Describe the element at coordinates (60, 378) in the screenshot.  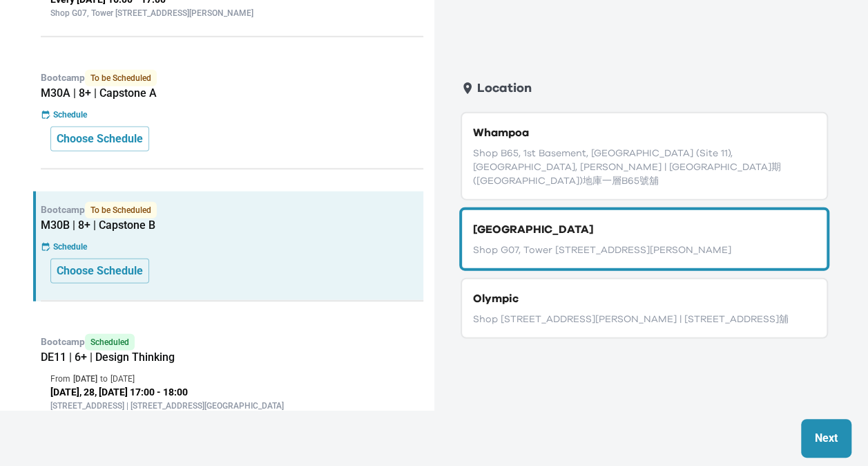
I see `p: From` at that location.